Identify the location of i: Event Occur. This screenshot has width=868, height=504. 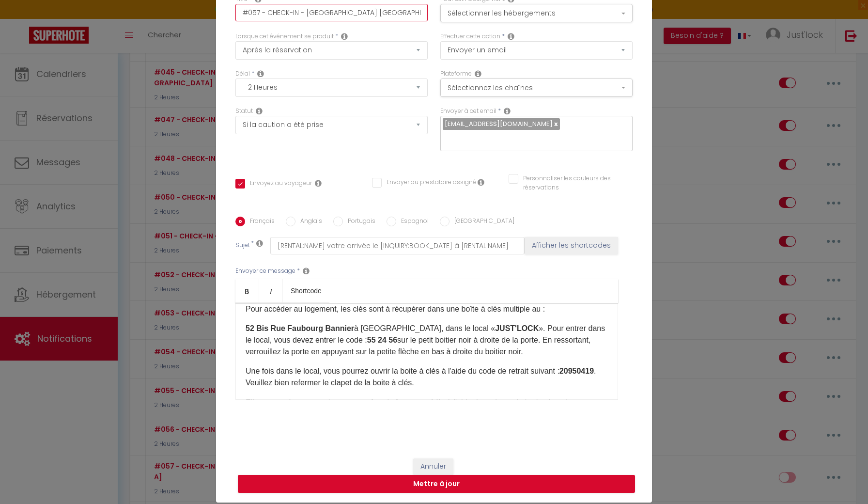
(344, 36).